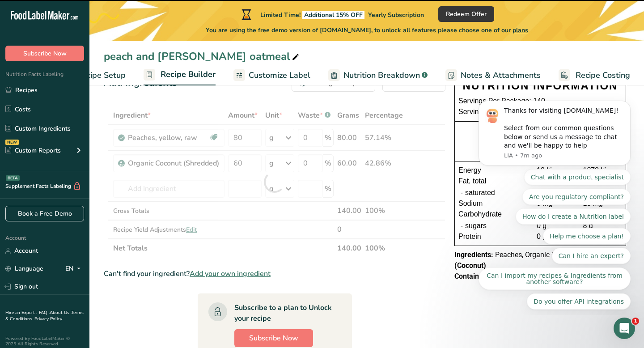 This screenshot has width=644, height=348. What do you see at coordinates (332, 15) in the screenshot?
I see `div: Limited Time!` at bounding box center [332, 15].